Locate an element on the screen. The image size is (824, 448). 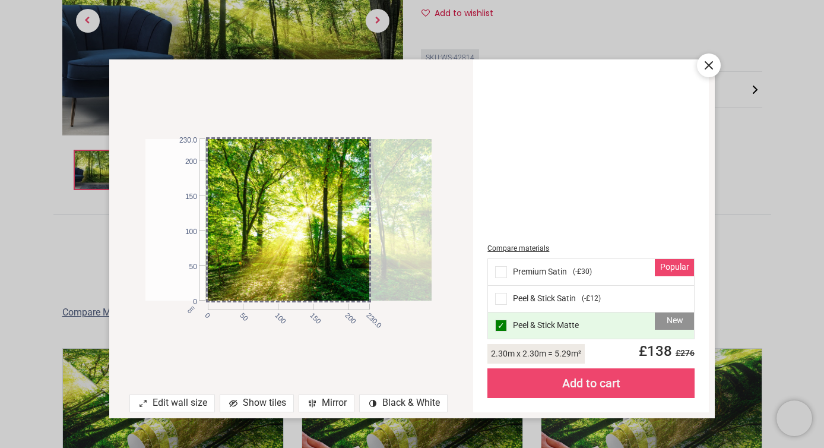
div: 2.30 m x 2.30 m = 5.29 m² is located at coordinates (536, 353).